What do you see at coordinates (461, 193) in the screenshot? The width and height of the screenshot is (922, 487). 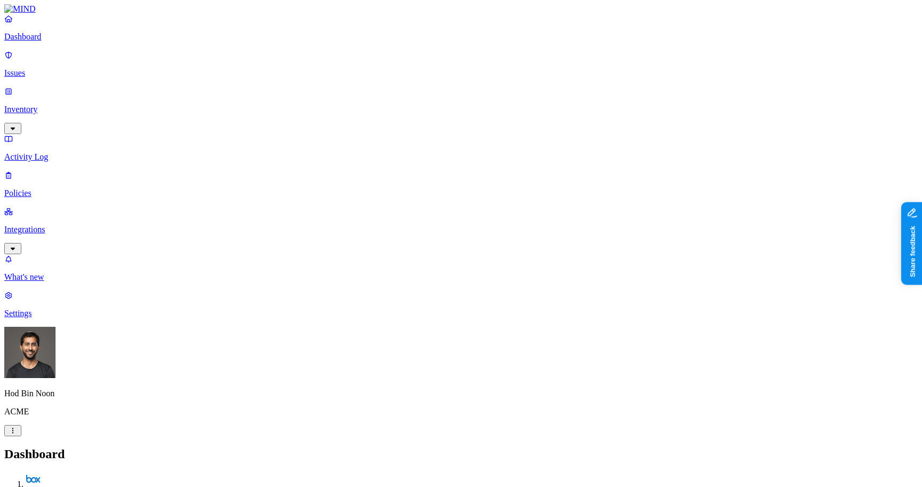 I see `p: Policies` at bounding box center [461, 193].